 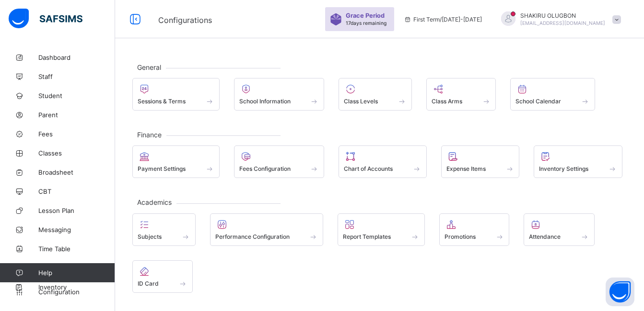 What do you see at coordinates (149, 67) in the screenshot?
I see `span: General` at bounding box center [149, 67].